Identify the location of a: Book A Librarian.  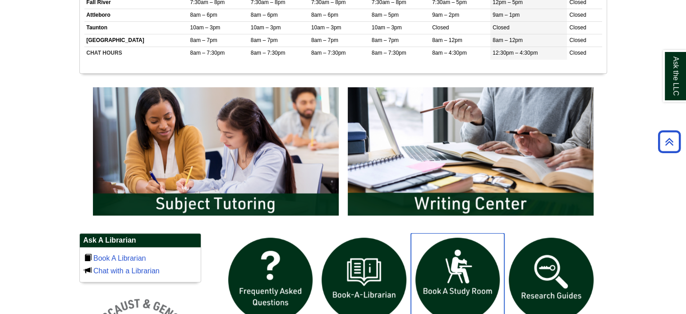
(120, 258).